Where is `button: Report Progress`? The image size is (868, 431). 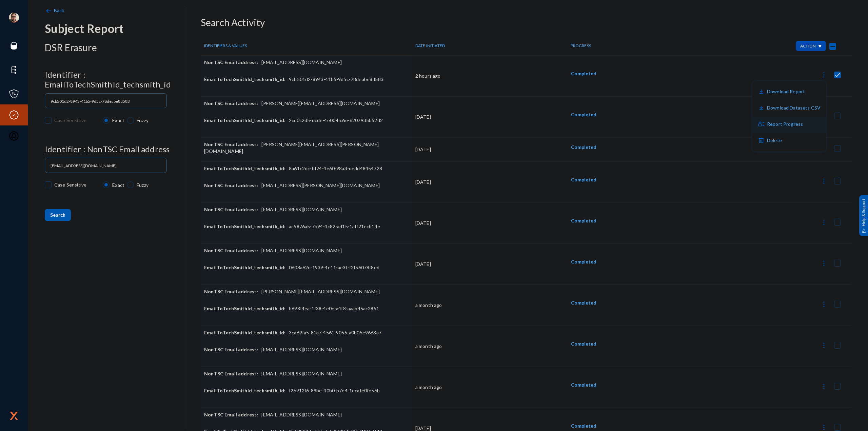 button: Report Progress is located at coordinates (789, 125).